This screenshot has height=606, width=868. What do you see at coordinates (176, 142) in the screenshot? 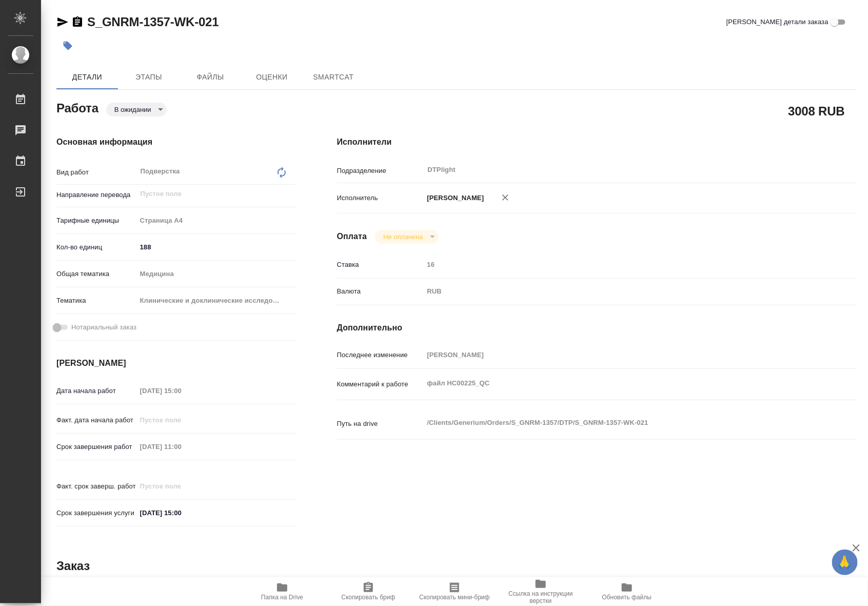
I see `h4: Основная информация` at bounding box center [176, 142].